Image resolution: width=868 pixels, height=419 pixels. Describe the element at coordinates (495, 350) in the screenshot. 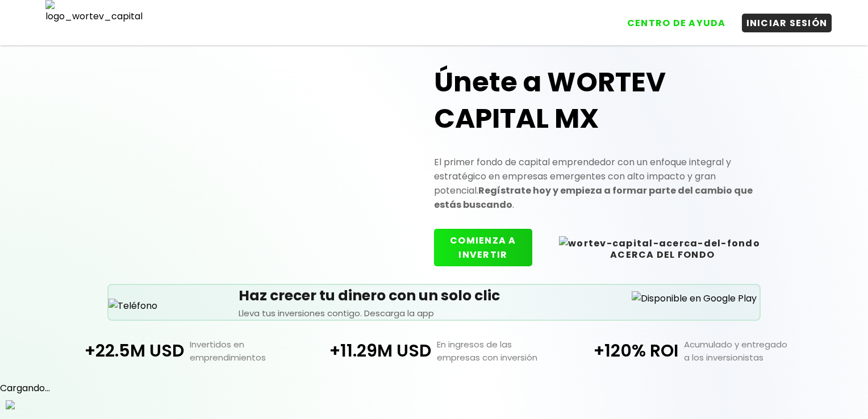

I see `p: En ingresos de las empresas con inversión` at that location.